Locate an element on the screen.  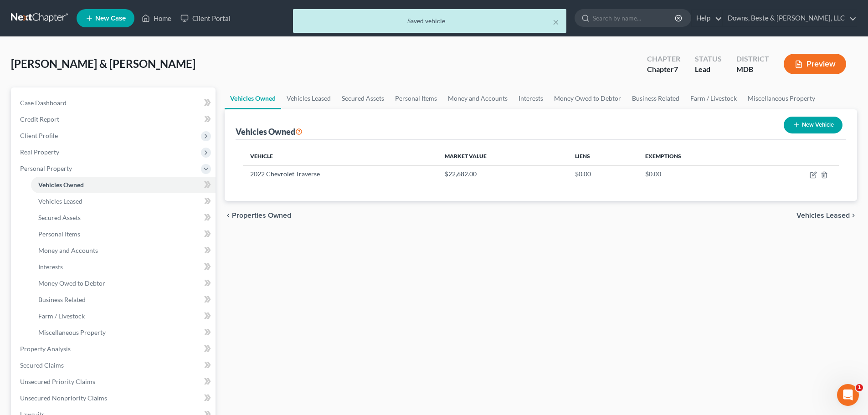
th: Market Value is located at coordinates (502, 156).